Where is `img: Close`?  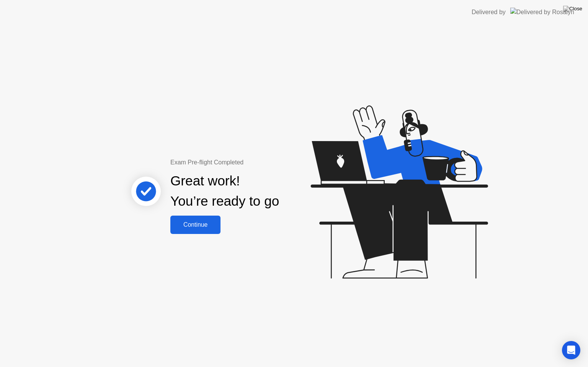 img: Close is located at coordinates (573, 9).